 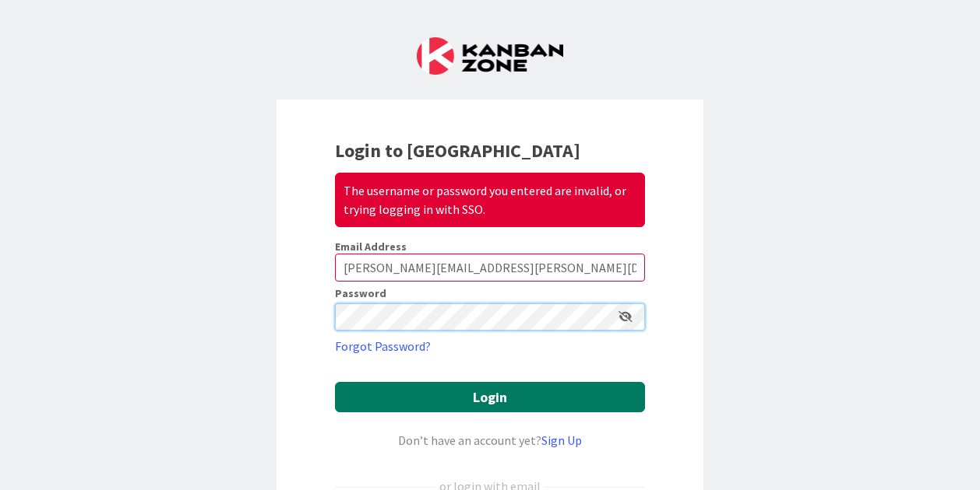 I want to click on a: Sign Up, so click(x=562, y=440).